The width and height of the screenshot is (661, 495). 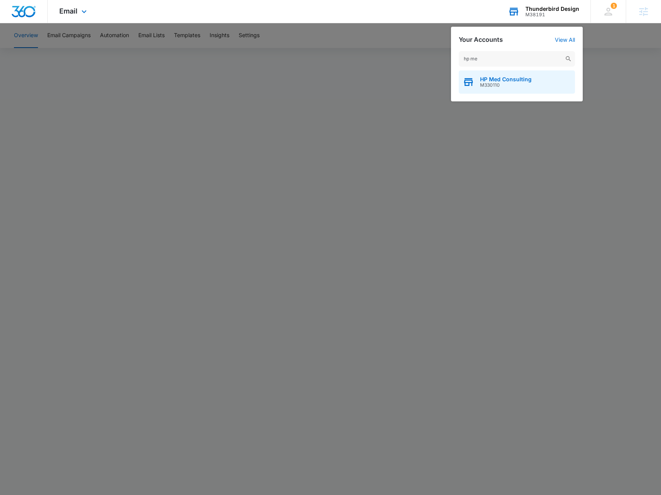 I want to click on a: View All, so click(x=565, y=40).